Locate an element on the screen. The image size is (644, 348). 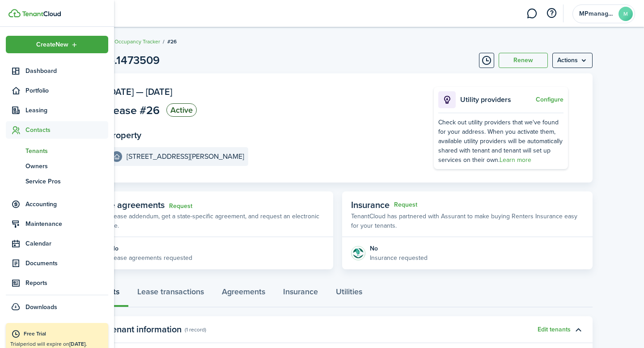
panel-main-subtitle: (1 record) is located at coordinates (195, 330).